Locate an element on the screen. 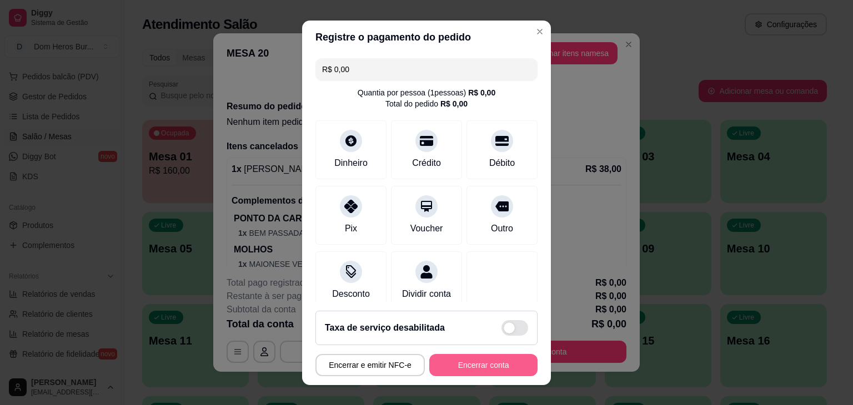 Image resolution: width=853 pixels, height=405 pixels. div: Desconto is located at coordinates (351, 294).